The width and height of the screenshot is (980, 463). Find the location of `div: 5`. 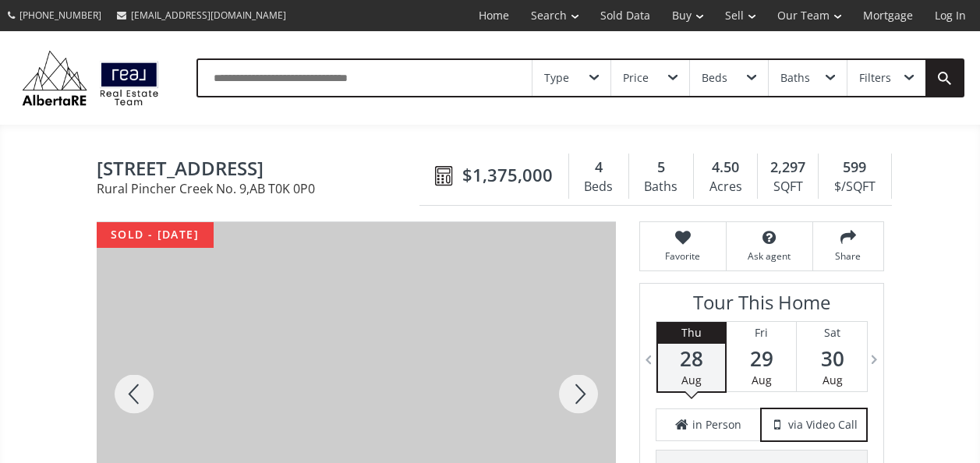

div: 5 is located at coordinates (661, 167).